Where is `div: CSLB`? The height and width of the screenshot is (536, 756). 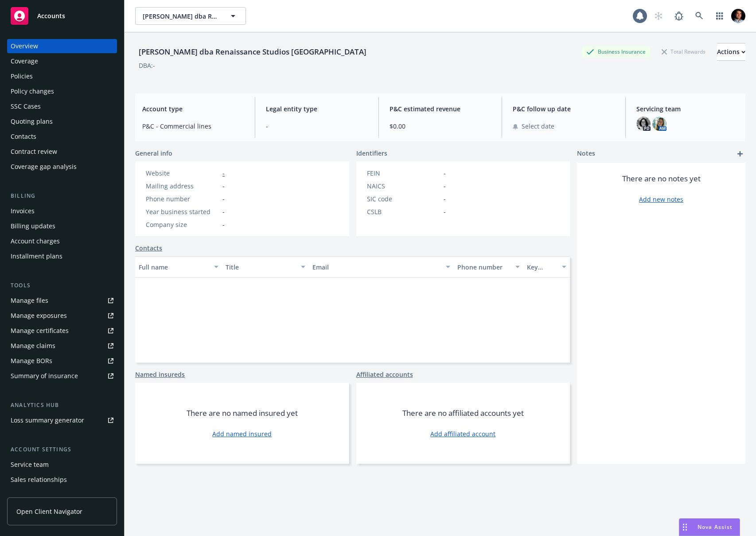 div: CSLB is located at coordinates (403, 212).